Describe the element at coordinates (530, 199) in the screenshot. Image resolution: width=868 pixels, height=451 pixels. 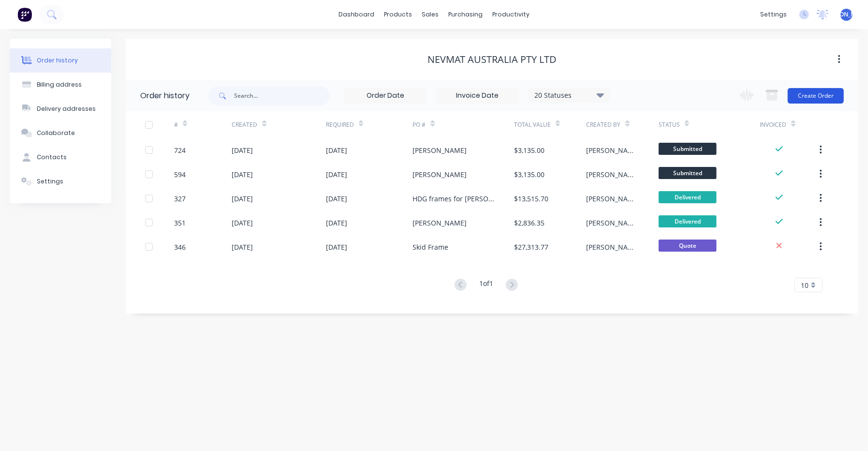
I see `div: $13,515.70` at that location.